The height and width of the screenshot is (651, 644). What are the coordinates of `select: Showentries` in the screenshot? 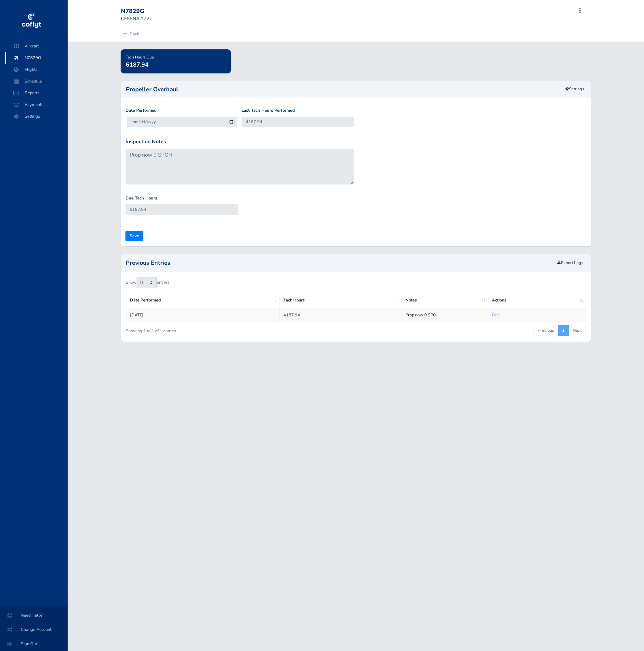 It's located at (147, 283).